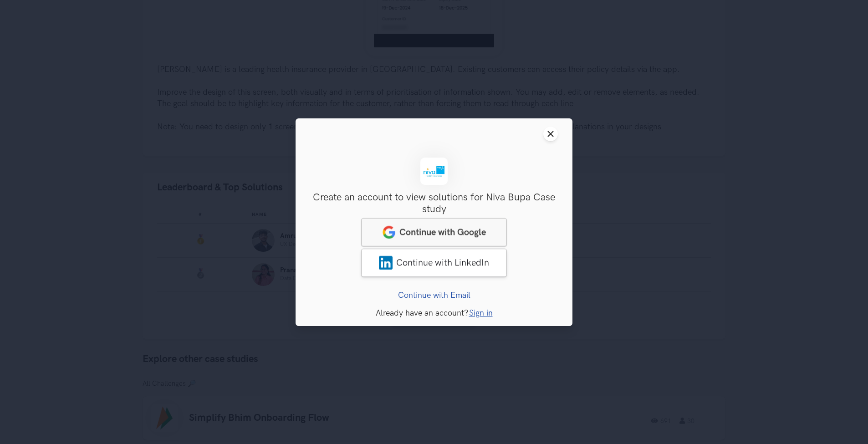 This screenshot has height=444, width=868. I want to click on span: Already have an account?, so click(422, 312).